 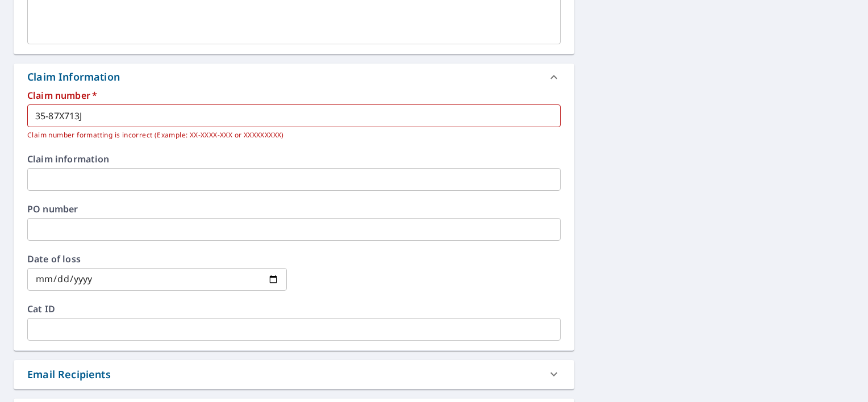 What do you see at coordinates (290, 135) in the screenshot?
I see `p: Claim number formatting is incorrect (Example: XX-XXXX-XXX or XXXXXXXXX)` at bounding box center [290, 135].